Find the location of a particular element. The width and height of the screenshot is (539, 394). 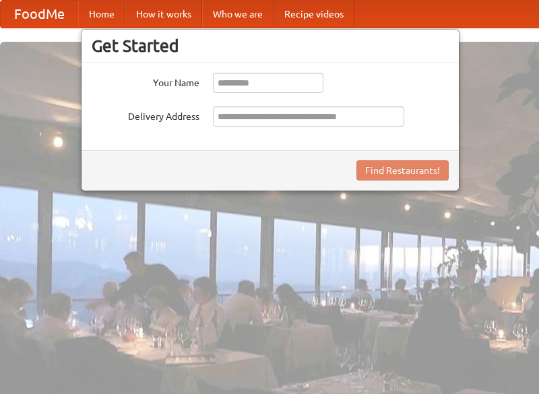

a: How it works is located at coordinates (164, 14).